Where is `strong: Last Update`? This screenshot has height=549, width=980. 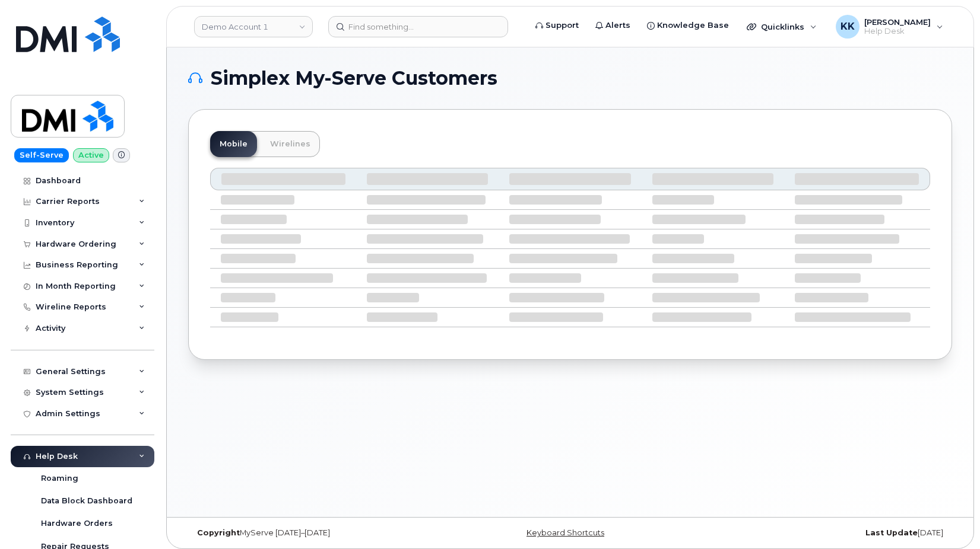 strong: Last Update is located at coordinates (891, 532).